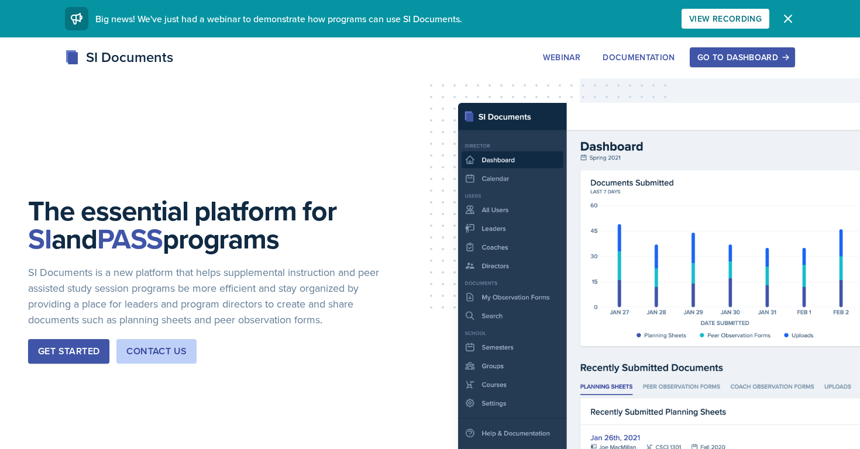 This screenshot has height=449, width=860. What do you see at coordinates (68, 351) in the screenshot?
I see `button: Get Started` at bounding box center [68, 351].